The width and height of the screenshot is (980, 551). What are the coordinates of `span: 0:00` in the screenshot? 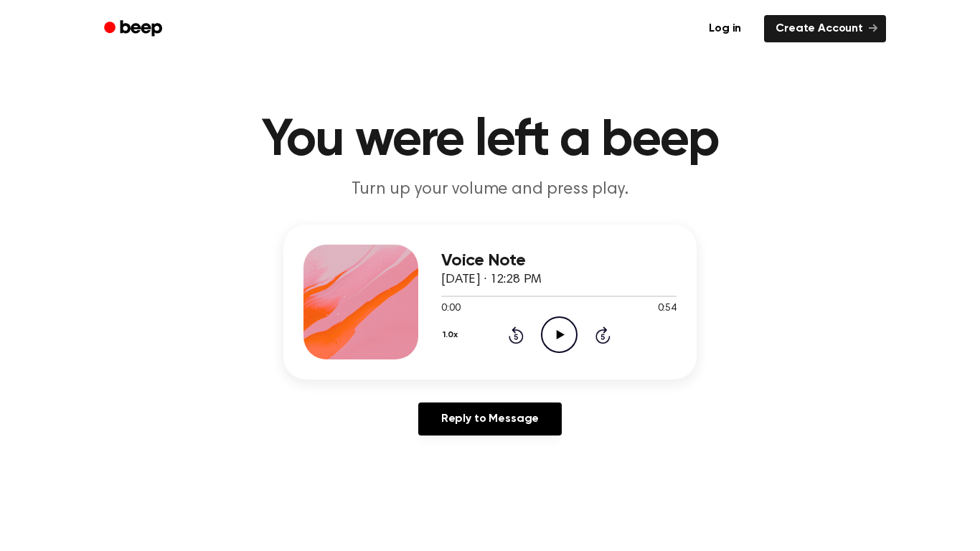 It's located at (450, 309).